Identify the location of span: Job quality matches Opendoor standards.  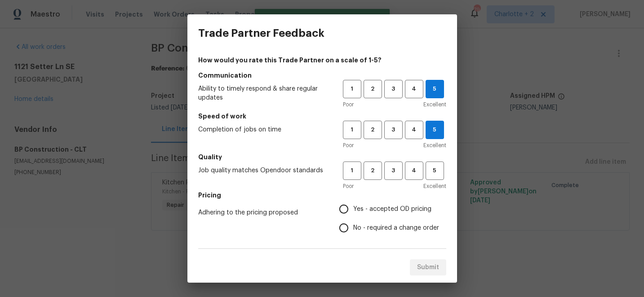
(263, 171).